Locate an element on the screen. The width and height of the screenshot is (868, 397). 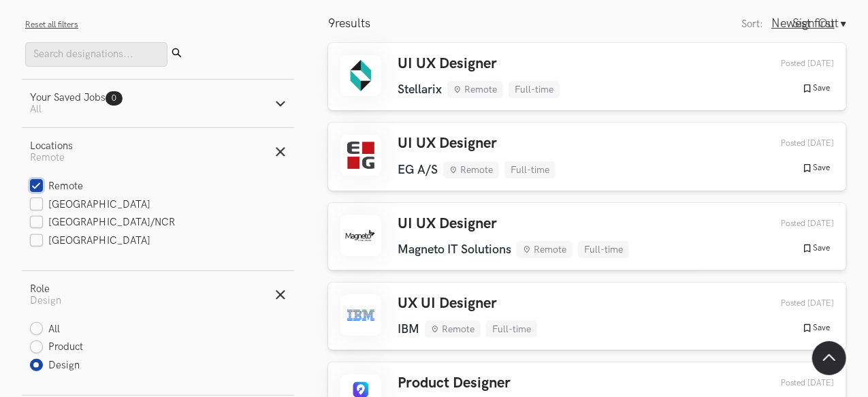
button: Reset all filters is located at coordinates (52, 25).